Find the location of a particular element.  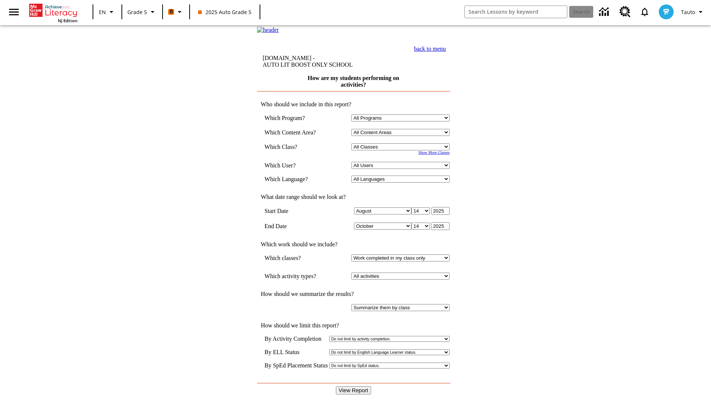

nobr: AUTO LIT BOOST ONLY SCHOOL is located at coordinates (307, 64).